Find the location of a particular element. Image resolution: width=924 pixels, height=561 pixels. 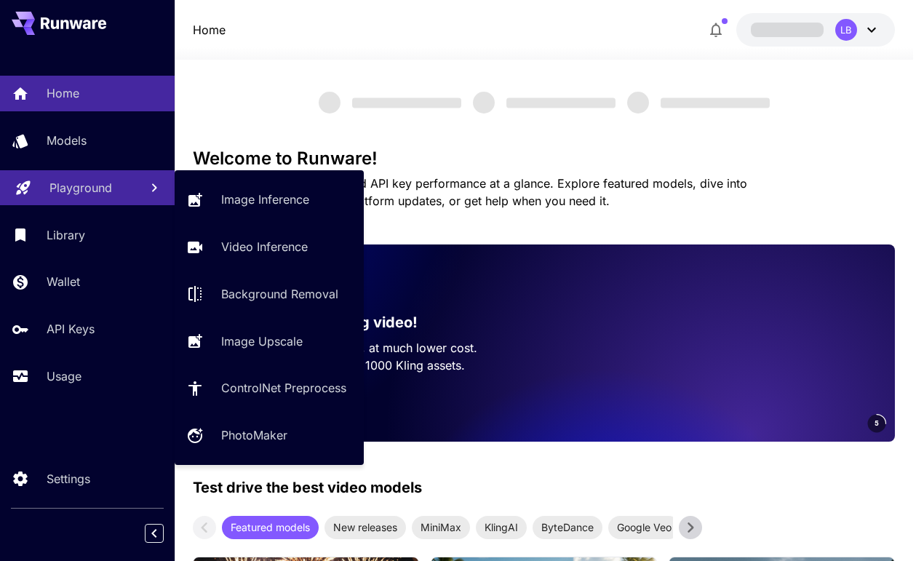

nav: breadcrumb is located at coordinates (209, 30).